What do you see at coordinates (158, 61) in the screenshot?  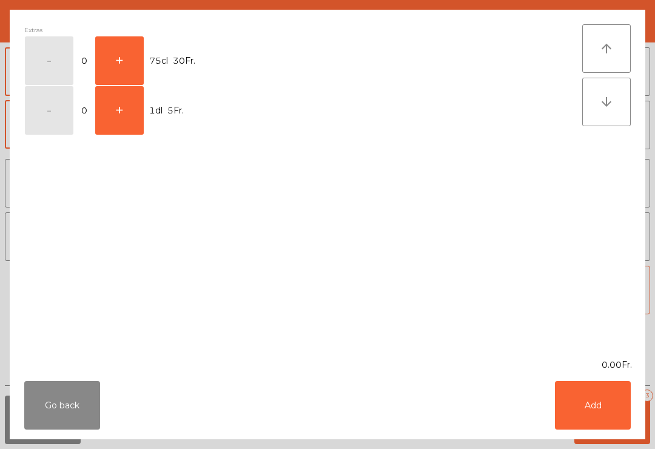 I see `span: 75cl` at bounding box center [158, 61].